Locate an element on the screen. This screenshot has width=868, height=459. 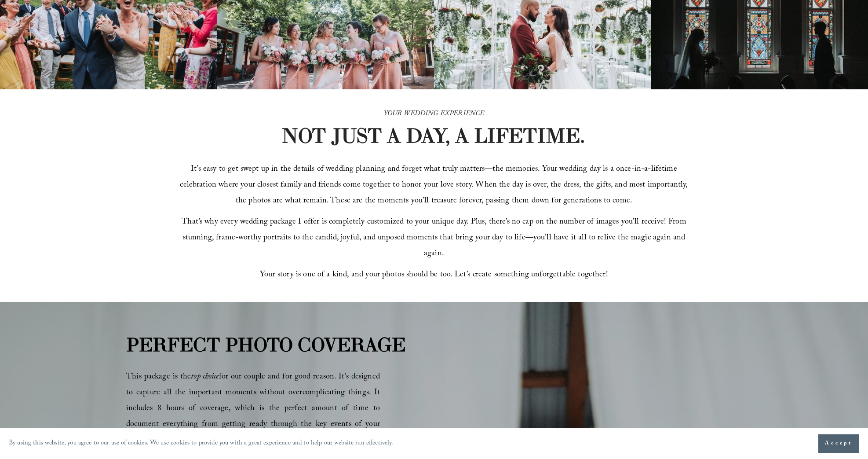
span: That’s why every wedding package I offer is completely customized to your unique day. Plus, there... is located at coordinates (435, 238).